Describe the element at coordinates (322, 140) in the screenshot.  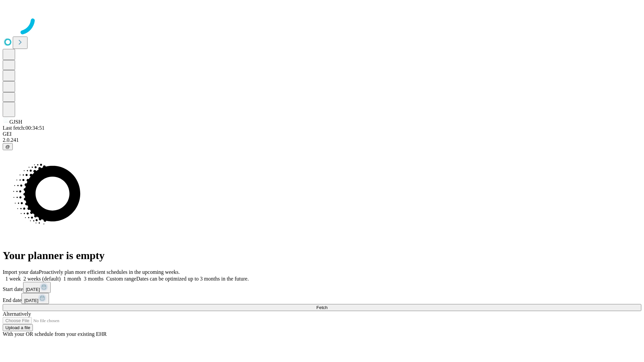
I see `div: 2.0.241` at that location.